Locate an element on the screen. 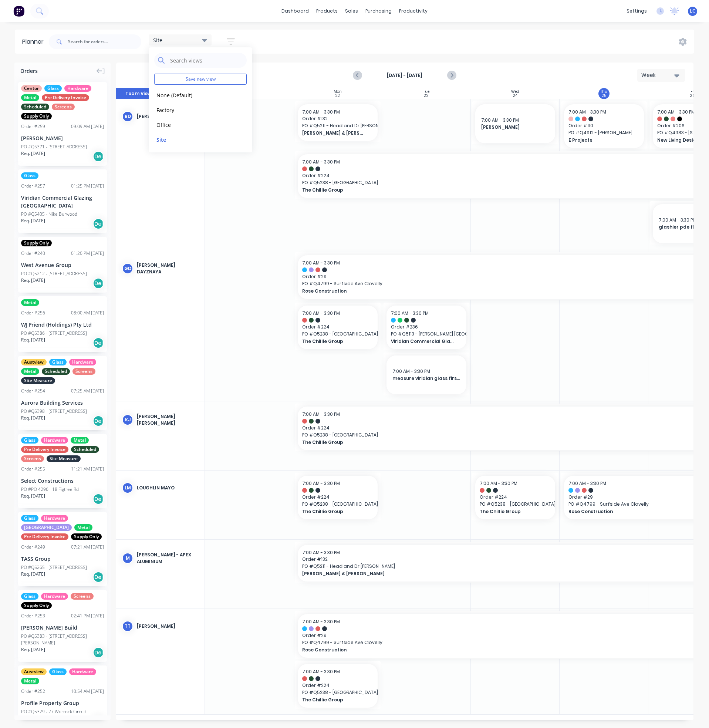  span: LC is located at coordinates (692, 11).